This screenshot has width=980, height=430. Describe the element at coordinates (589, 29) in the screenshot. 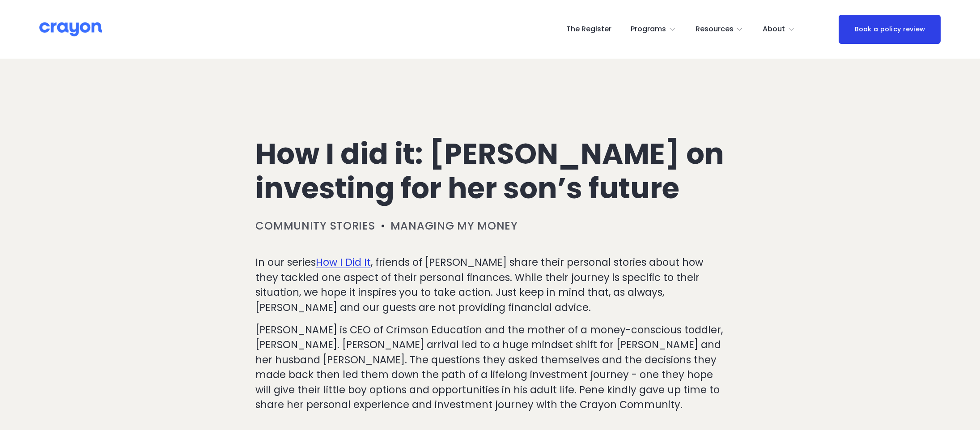

I see `a: The Register` at that location.